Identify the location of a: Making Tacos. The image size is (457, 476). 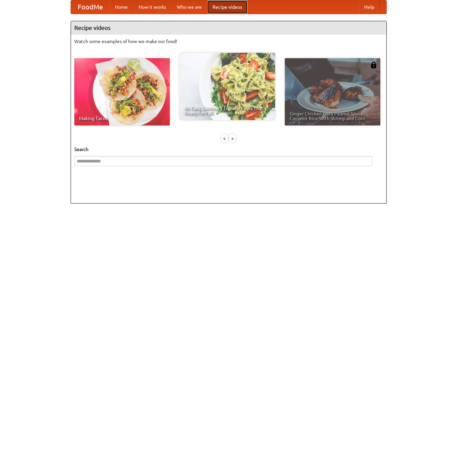
(122, 92).